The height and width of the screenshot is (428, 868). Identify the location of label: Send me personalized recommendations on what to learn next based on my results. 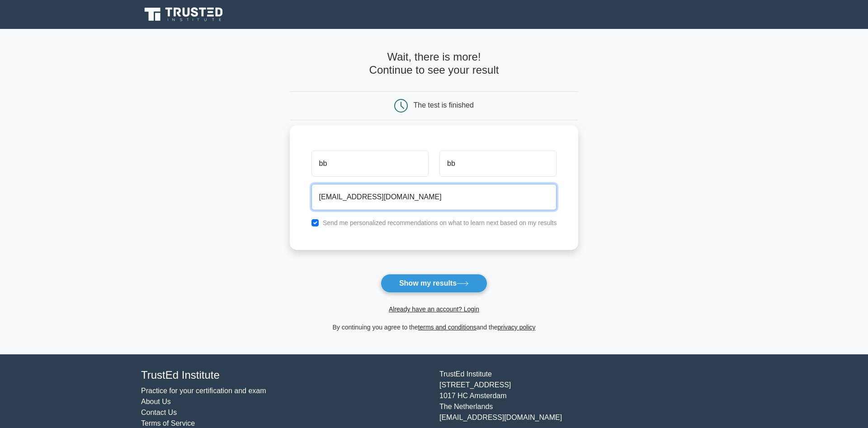
(440, 223).